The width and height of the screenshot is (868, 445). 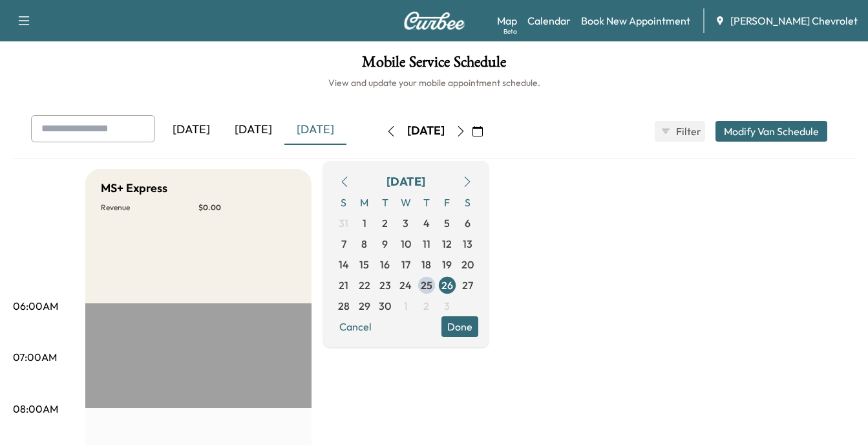 What do you see at coordinates (149, 208) in the screenshot?
I see `p: Revenue` at bounding box center [149, 208].